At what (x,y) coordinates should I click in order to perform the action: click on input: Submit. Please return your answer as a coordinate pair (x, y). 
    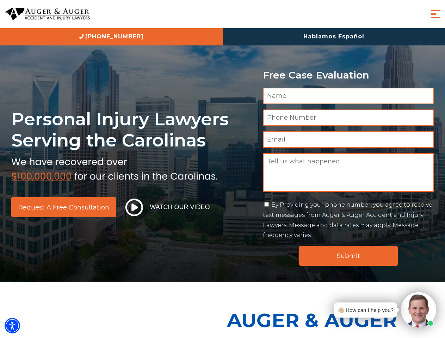
    Looking at the image, I should click on (348, 256).